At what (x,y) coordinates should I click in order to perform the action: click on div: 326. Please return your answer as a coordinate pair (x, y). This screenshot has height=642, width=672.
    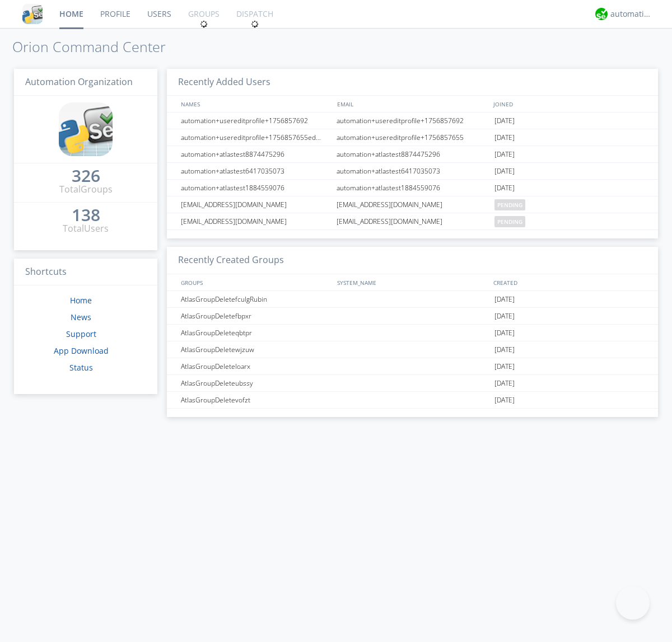
    Looking at the image, I should click on (86, 175).